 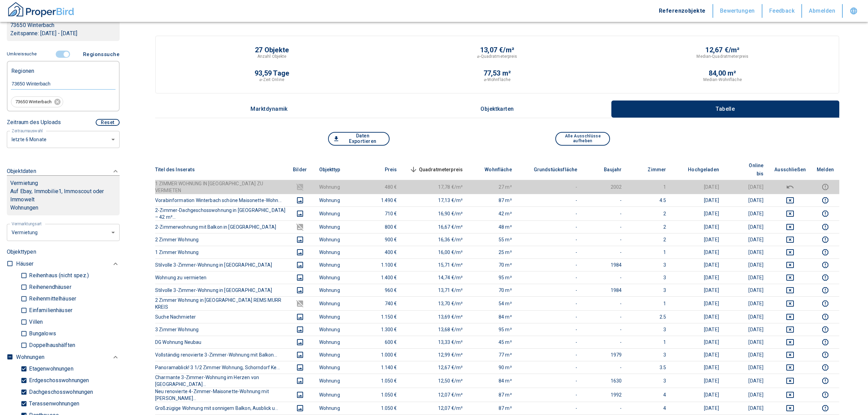 What do you see at coordinates (50, 369) in the screenshot?
I see `p: Etagenwohnungen` at bounding box center [50, 369].